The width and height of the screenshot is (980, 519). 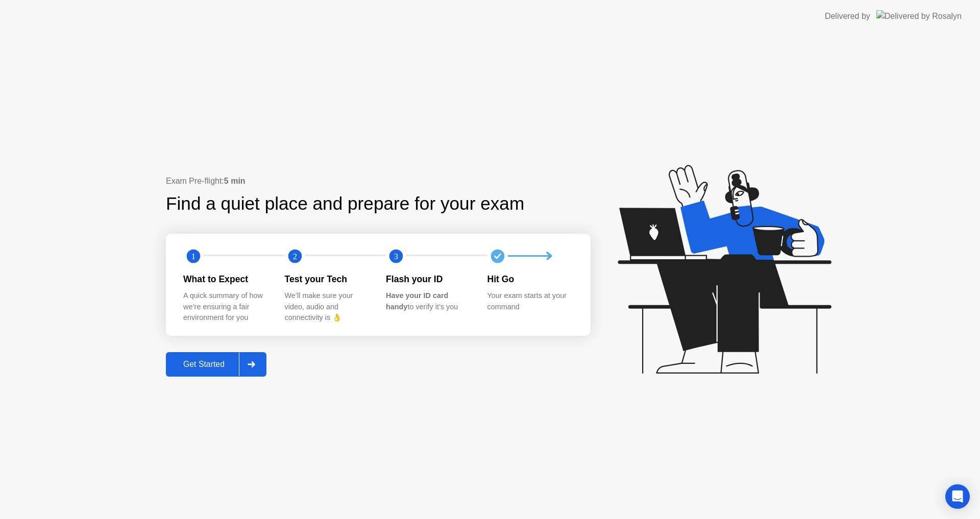 What do you see at coordinates (529, 279) in the screenshot?
I see `div: Hit Go` at bounding box center [529, 279].